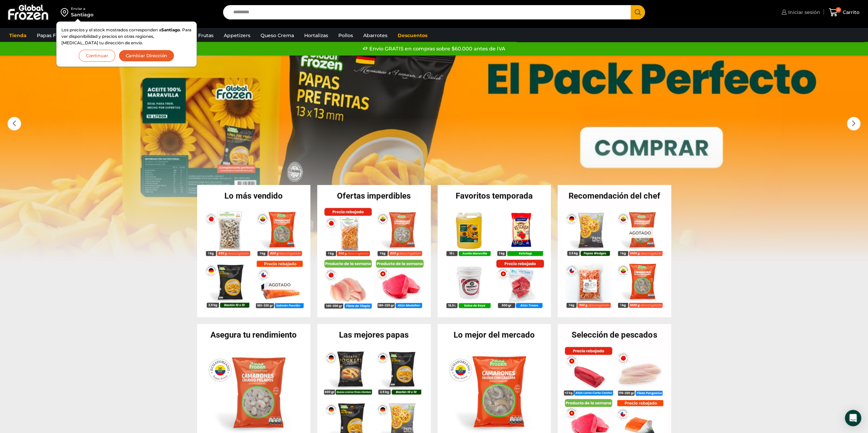  Describe the element at coordinates (51, 36) in the screenshot. I see `a: Papas Fritas` at that location.